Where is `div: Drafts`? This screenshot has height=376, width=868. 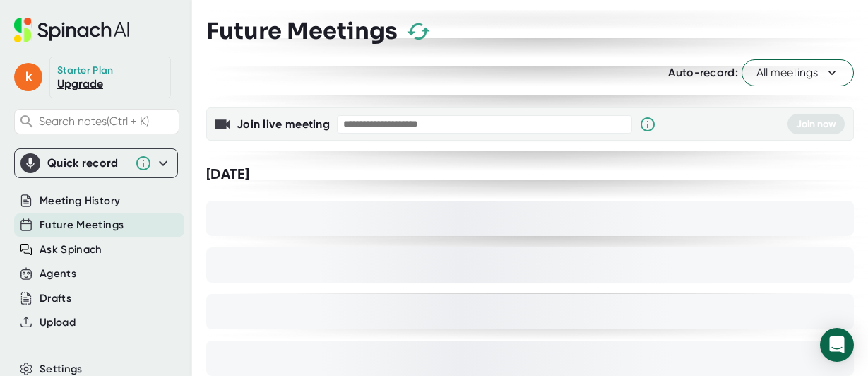
div: Drafts is located at coordinates (55, 298).